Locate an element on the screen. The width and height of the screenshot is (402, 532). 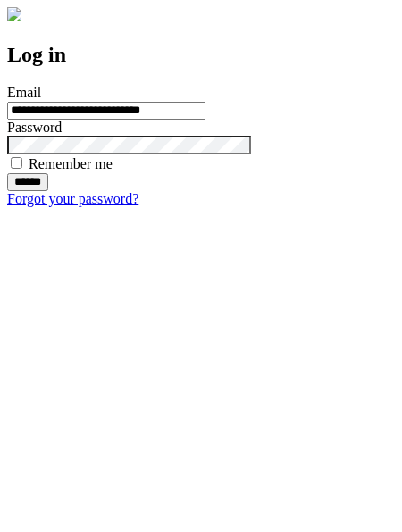
a: Forgot your password? is located at coordinates (72, 198).